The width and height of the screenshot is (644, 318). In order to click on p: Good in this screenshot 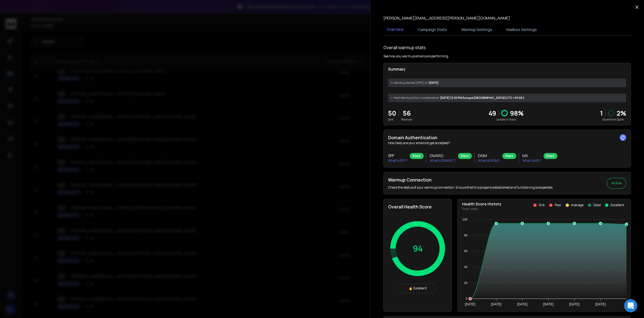, I will do `click(597, 205)`.